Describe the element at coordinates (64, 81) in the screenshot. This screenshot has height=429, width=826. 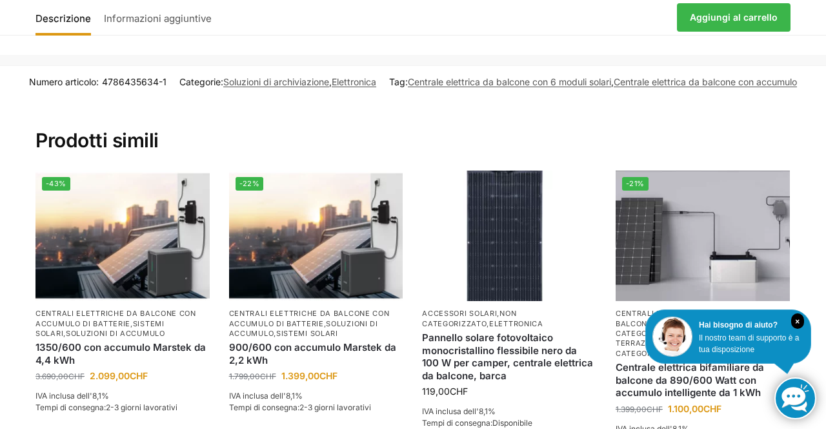
I see `font: Numero articolo:` at that location.